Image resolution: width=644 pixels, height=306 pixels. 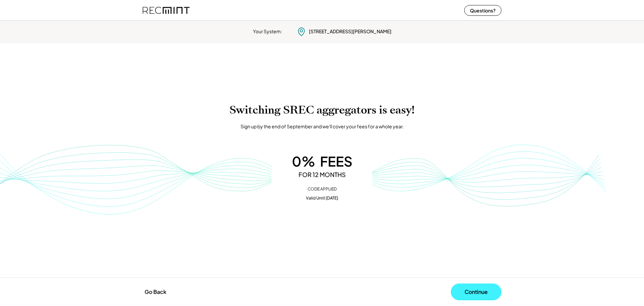 What do you see at coordinates (322, 162) in the screenshot?
I see `div: 0% FEES` at bounding box center [322, 162].